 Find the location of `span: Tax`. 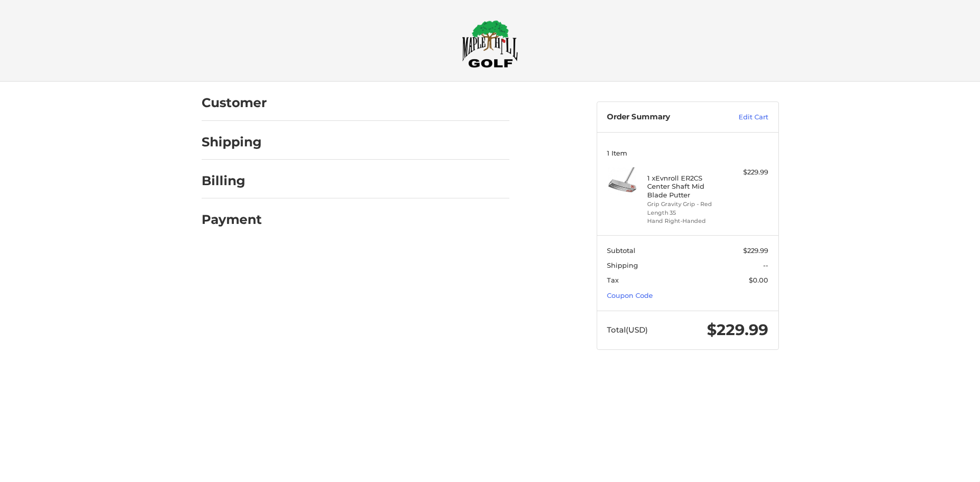

span: Tax is located at coordinates (613, 280).